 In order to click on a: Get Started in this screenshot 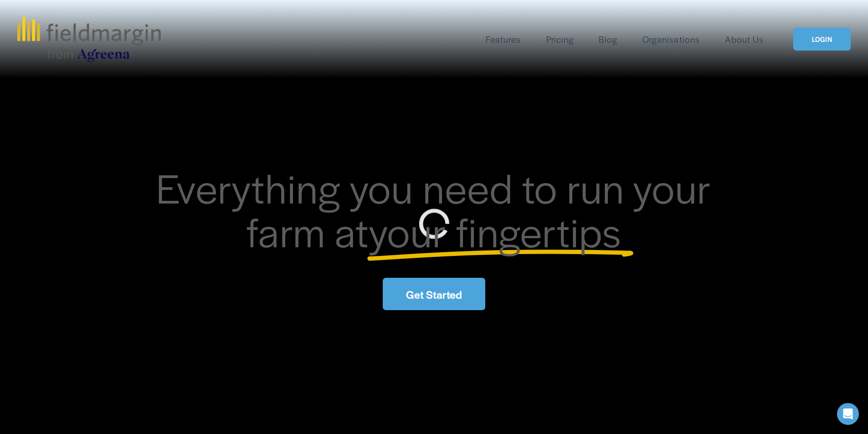, I will do `click(434, 294)`.